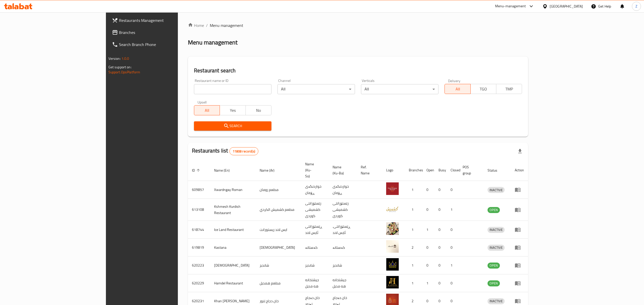 This screenshot has width=644, height=305. What do you see at coordinates (484, 89) in the screenshot?
I see `span: TGO` at bounding box center [484, 89].